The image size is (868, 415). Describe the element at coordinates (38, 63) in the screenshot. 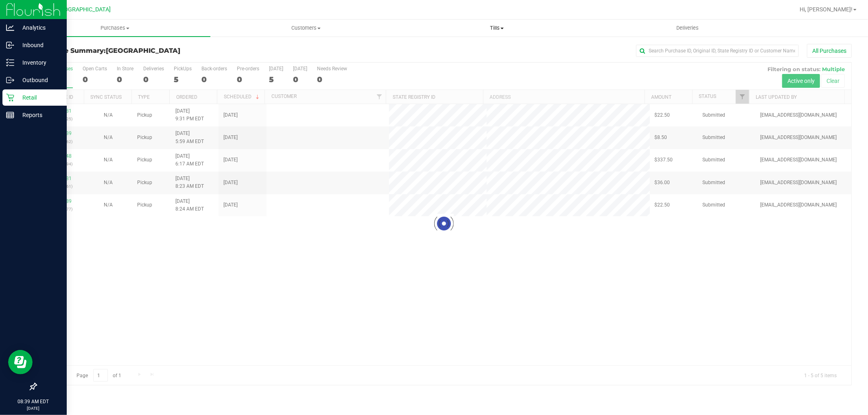

I see `p: Inventory` at that location.